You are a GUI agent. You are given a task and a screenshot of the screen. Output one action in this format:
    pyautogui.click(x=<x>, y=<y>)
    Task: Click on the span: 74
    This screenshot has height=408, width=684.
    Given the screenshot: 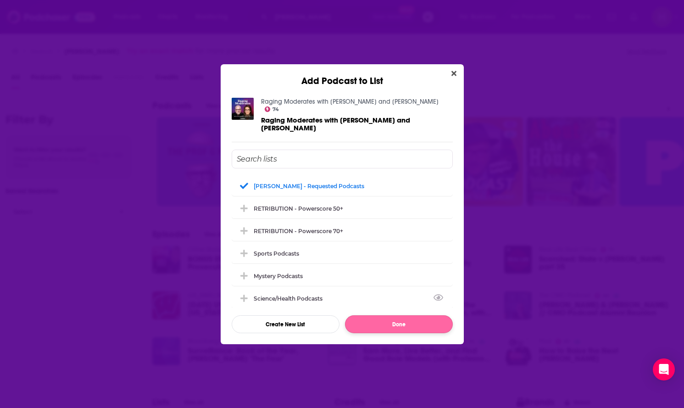 What is the action you would take?
    pyautogui.click(x=276, y=109)
    